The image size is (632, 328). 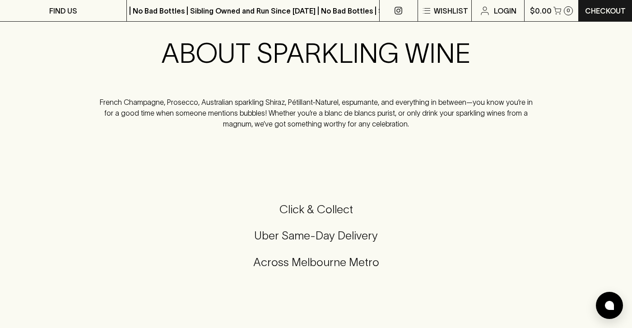 I want to click on h5: Click & Collect, so click(x=316, y=209).